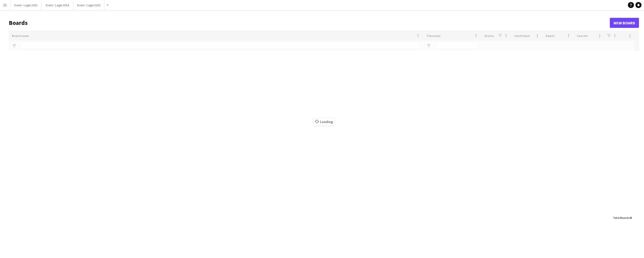 The image size is (644, 258). I want to click on span: Total Boards, so click(621, 218).